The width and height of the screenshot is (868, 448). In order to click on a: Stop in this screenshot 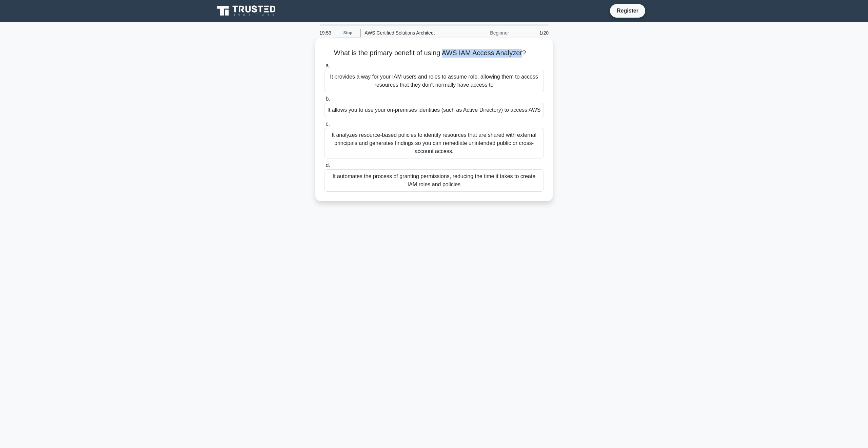, I will do `click(348, 33)`.